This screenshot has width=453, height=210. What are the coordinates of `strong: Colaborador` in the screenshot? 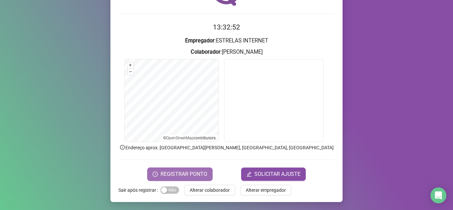 It's located at (206, 52).